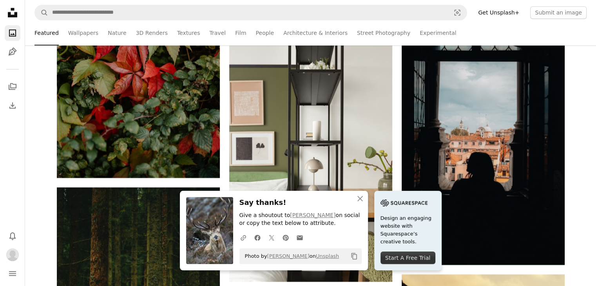 Image resolution: width=596 pixels, height=286 pixels. Describe the element at coordinates (404, 203) in the screenshot. I see `img: file-1705255347840-230a6ab5bca9image` at that location.